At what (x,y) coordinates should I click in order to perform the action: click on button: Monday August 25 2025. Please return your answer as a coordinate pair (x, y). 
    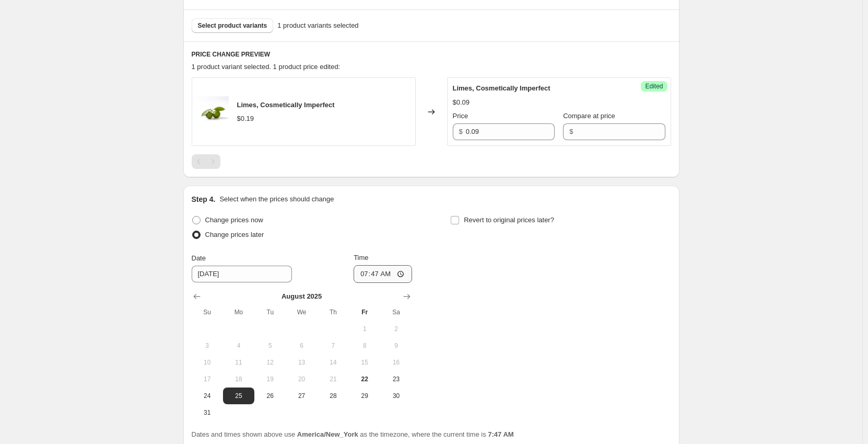
    Looking at the image, I should click on (239, 396).